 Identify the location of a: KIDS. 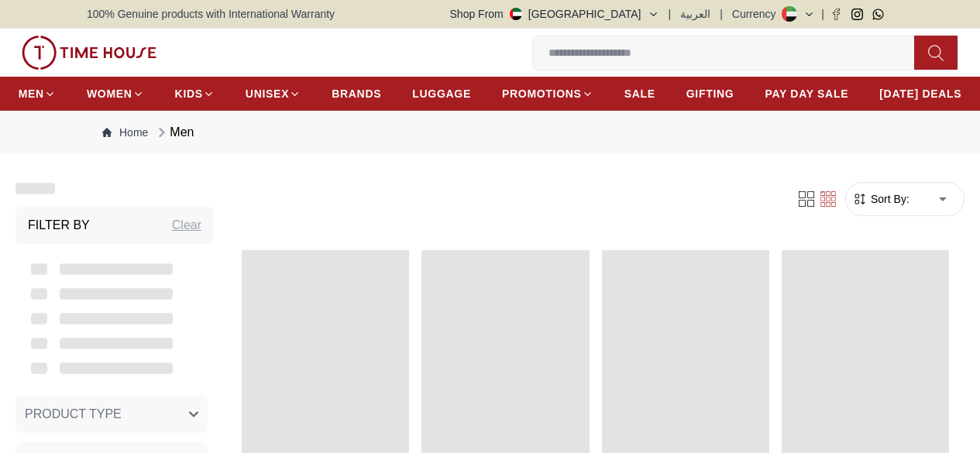
(194, 94).